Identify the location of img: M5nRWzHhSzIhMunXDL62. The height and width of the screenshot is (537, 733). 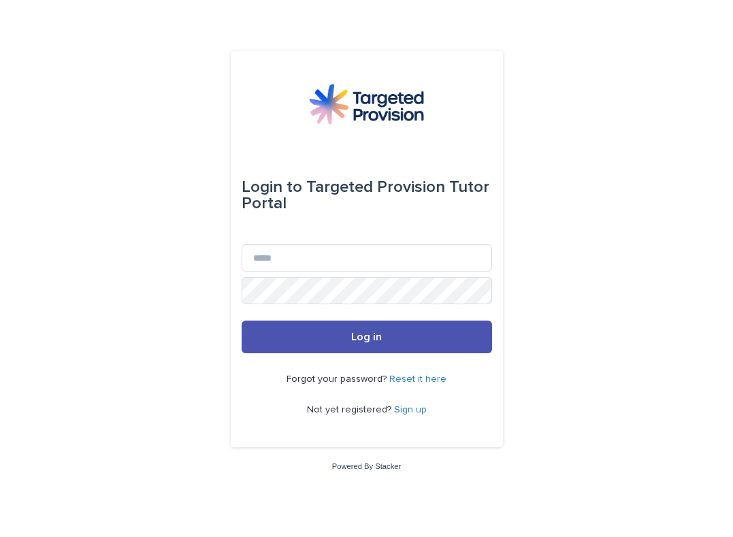
(366, 104).